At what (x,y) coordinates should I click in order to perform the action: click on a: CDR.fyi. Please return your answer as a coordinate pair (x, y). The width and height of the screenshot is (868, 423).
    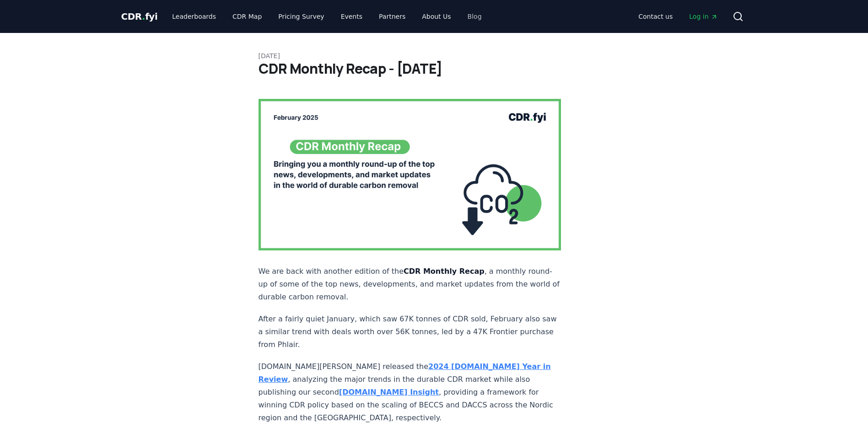
    Looking at the image, I should click on (140, 17).